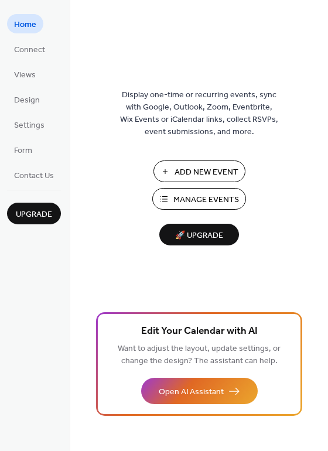  Describe the element at coordinates (199, 332) in the screenshot. I see `span: Edit Your Calendar with AI` at that location.